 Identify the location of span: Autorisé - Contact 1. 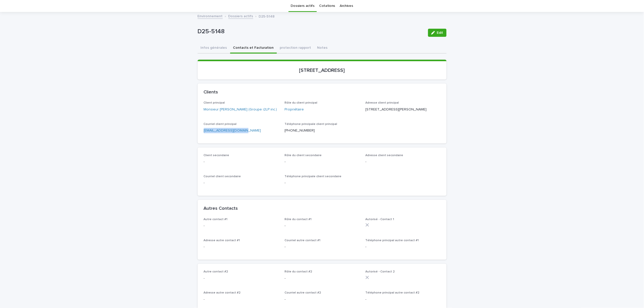
(380, 219).